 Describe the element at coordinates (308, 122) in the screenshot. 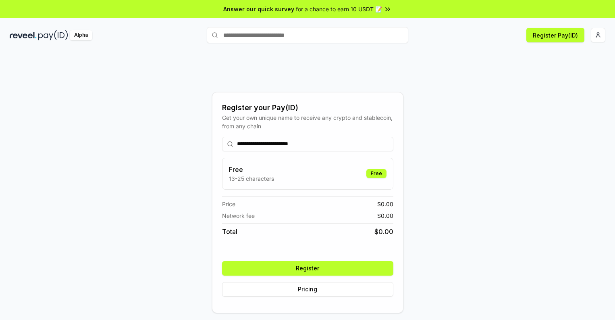

I see `div: Get your own unique name to receive any crypto and stablecoin, from any chain` at that location.